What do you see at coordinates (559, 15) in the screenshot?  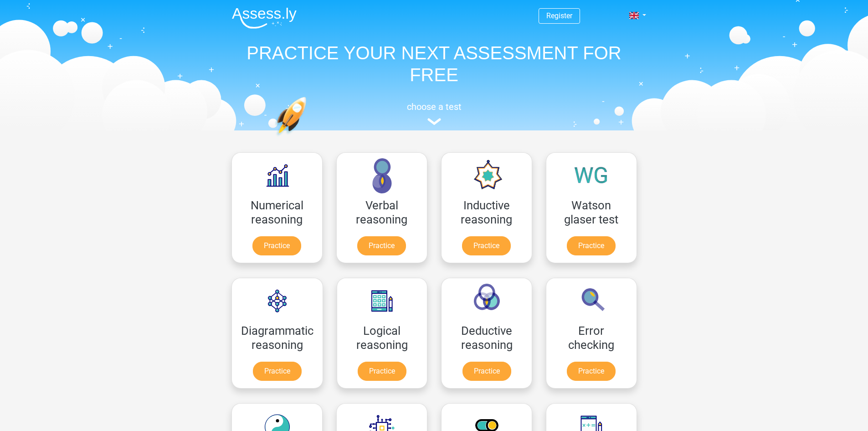 I see `a: Register` at bounding box center [559, 15].